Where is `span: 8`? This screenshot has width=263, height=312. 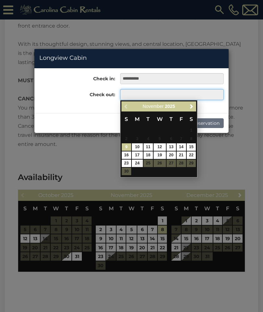
span: 8 is located at coordinates (191, 139).